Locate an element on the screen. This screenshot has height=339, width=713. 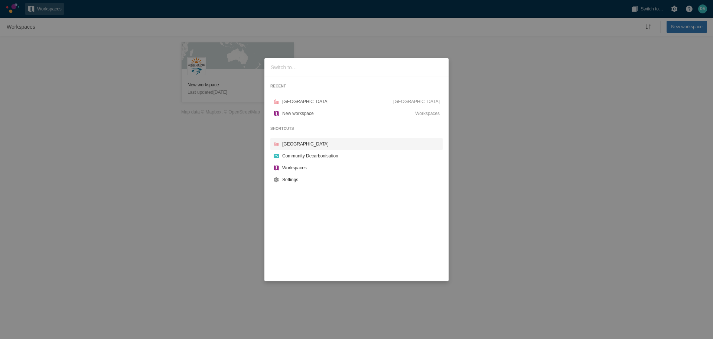
input: Switch to… is located at coordinates (357, 67).